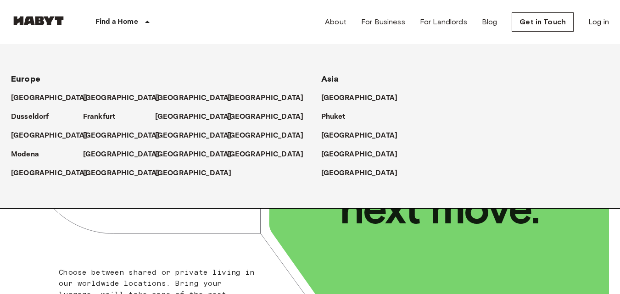 The width and height of the screenshot is (620, 294). Describe the element at coordinates (99, 117) in the screenshot. I see `p: Frankfurt` at that location.